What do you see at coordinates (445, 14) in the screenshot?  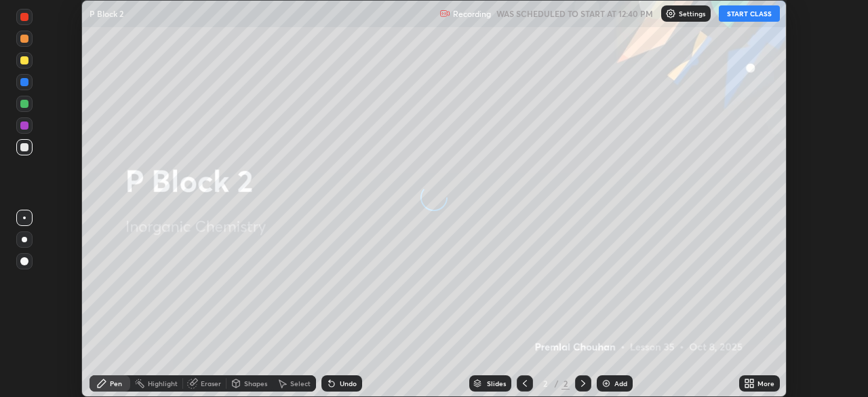 I see `img: recording.375f2c34.svg` at bounding box center [445, 14].